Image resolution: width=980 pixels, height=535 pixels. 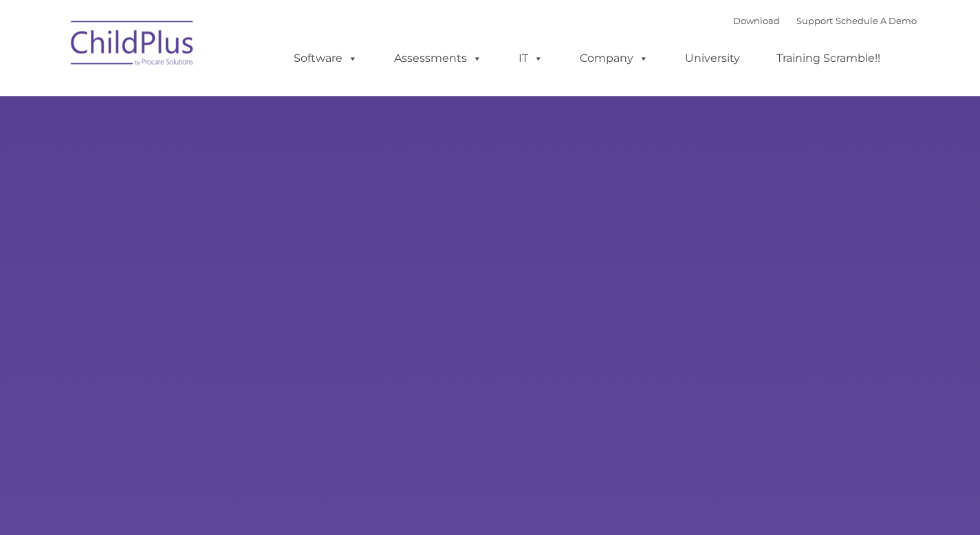 What do you see at coordinates (712, 58) in the screenshot?
I see `a: University` at bounding box center [712, 58].